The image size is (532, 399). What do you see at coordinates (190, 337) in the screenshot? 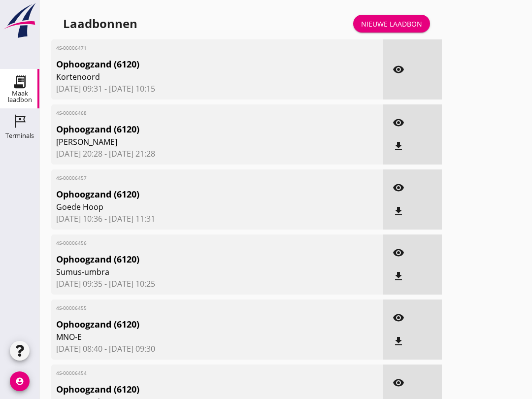
I see `span: MNO-E` at bounding box center [190, 337].